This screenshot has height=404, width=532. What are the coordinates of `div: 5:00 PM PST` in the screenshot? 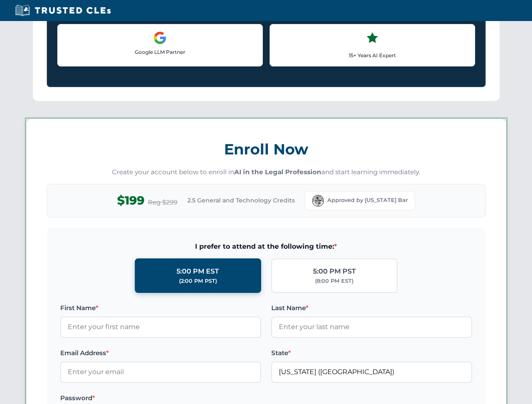 It's located at (334, 271).